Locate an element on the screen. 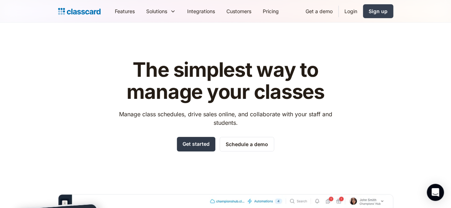  a: Integrations is located at coordinates (201, 11).